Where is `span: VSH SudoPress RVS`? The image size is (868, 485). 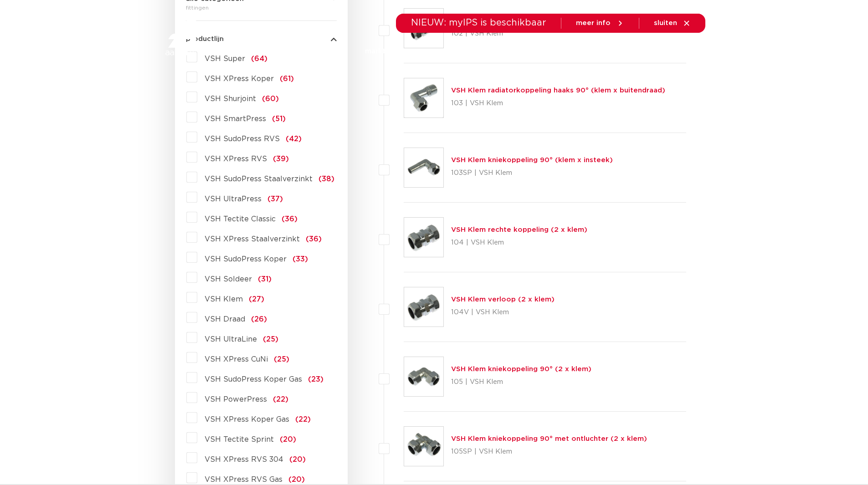 span: VSH SudoPress RVS is located at coordinates (242, 139).